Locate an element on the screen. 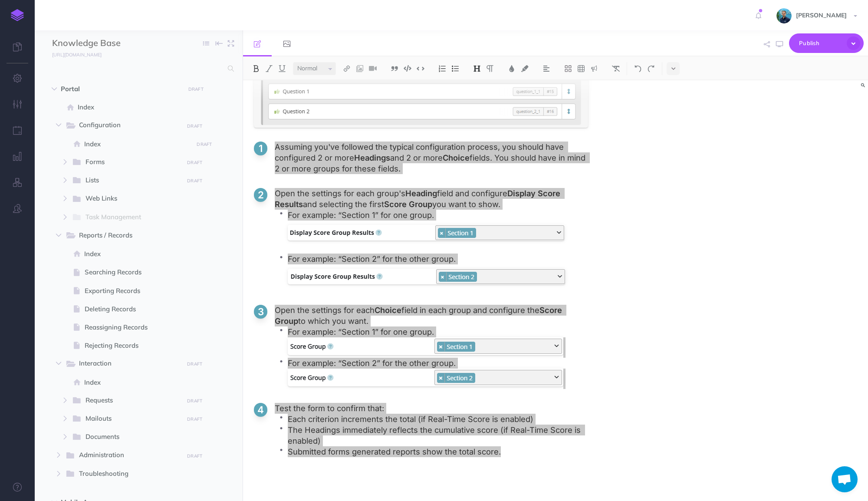  img: 7a05d0099e4b0ca8a59ceac40a1918d2.jpg is located at coordinates (784, 16).